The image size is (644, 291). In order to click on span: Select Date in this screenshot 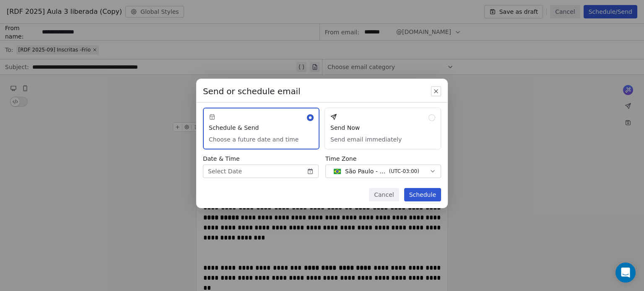, I will do `click(225, 171)`.